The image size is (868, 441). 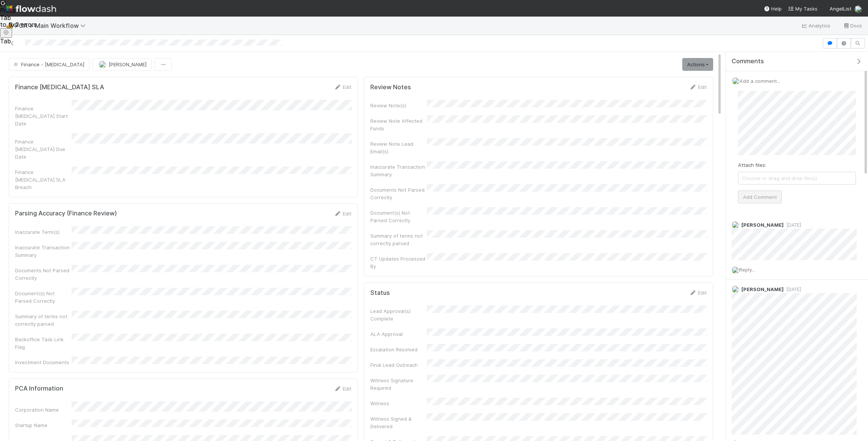 I want to click on div: Lead Approval(s) Complete, so click(x=399, y=315).